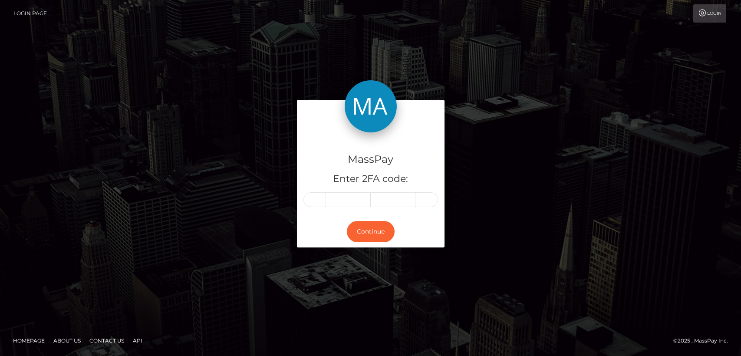  Describe the element at coordinates (371, 106) in the screenshot. I see `img: MassPay` at that location.